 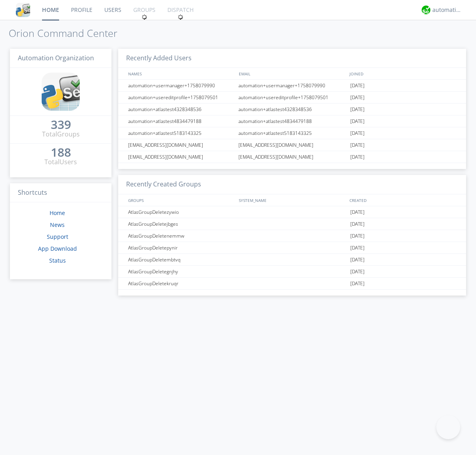 I want to click on div: EMAIL, so click(x=292, y=73).